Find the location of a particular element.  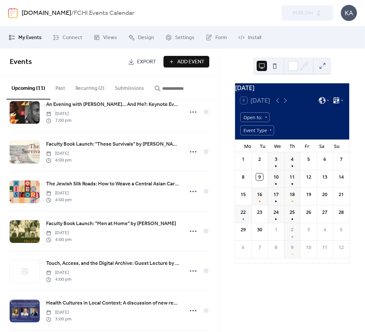

a: Settings is located at coordinates (180, 37).